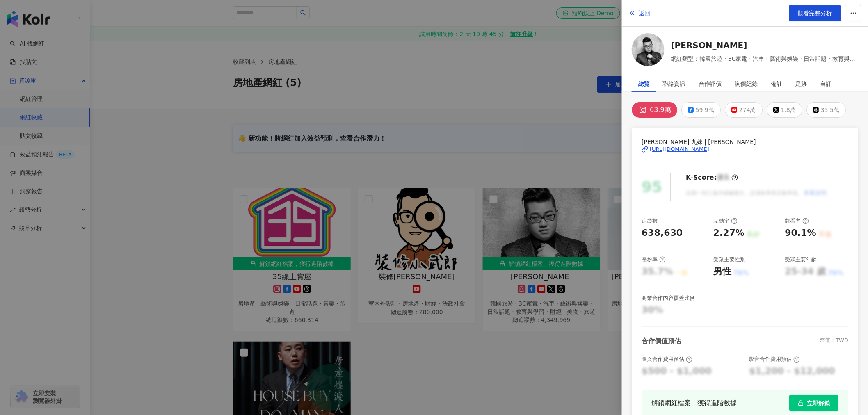 This screenshot has width=868, height=415. What do you see at coordinates (661, 110) in the screenshot?
I see `div: 63.9萬` at bounding box center [661, 110].